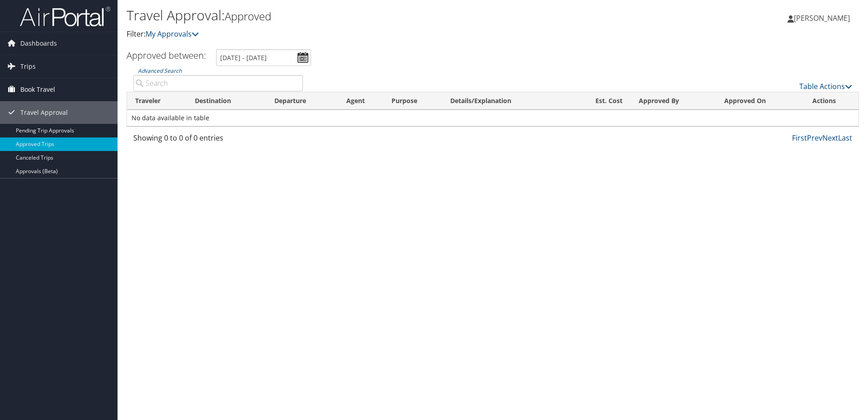 The height and width of the screenshot is (420, 868). Describe the element at coordinates (371, 34) in the screenshot. I see `p: Filter:` at that location.